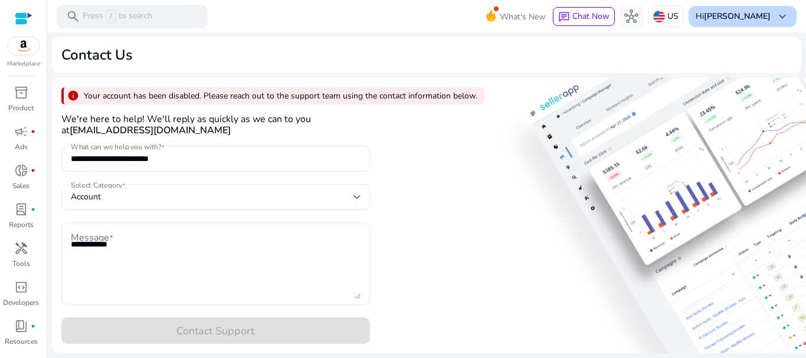 The width and height of the screenshot is (806, 358). What do you see at coordinates (73, 17) in the screenshot?
I see `span: search` at bounding box center [73, 17].